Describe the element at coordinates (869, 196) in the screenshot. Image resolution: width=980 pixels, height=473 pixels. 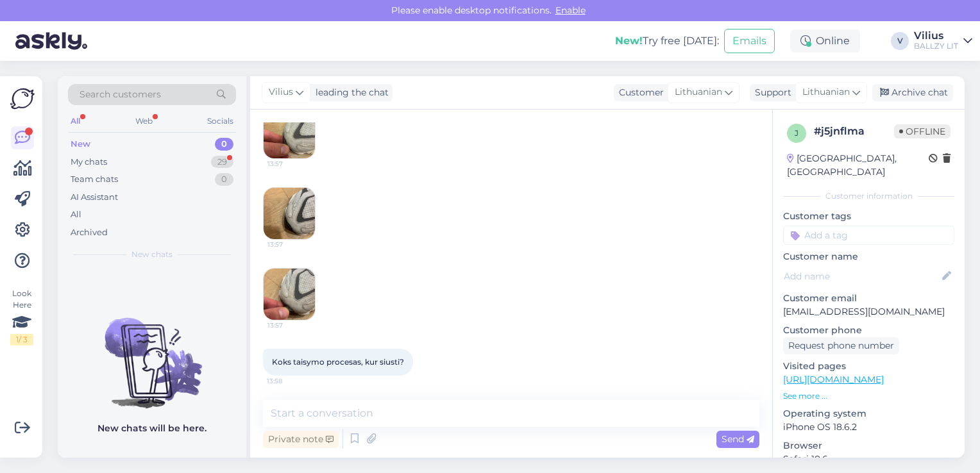
I see `div: Customer information` at that location.